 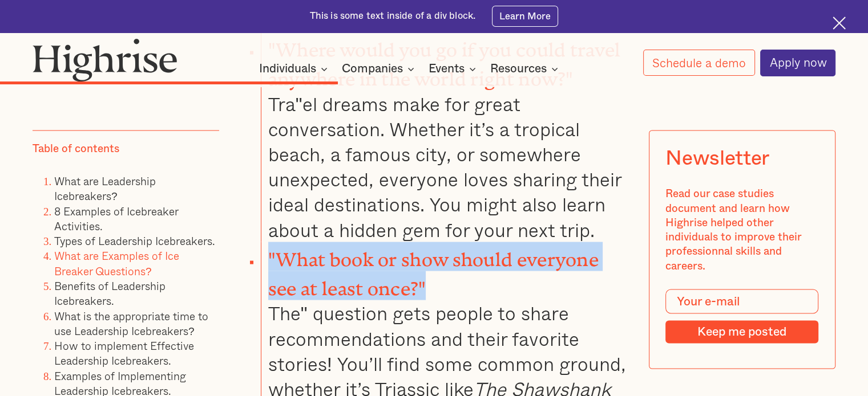 What do you see at coordinates (742, 230) in the screenshot?
I see `div: Read our case studies document and learn how Highrise helped other individuals to improve their p...` at bounding box center [742, 230].